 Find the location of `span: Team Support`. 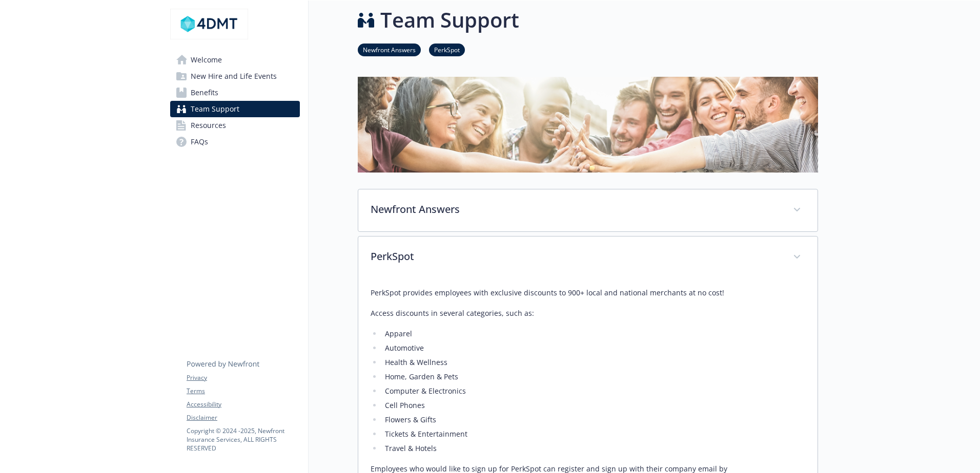

span: Team Support is located at coordinates (215, 109).